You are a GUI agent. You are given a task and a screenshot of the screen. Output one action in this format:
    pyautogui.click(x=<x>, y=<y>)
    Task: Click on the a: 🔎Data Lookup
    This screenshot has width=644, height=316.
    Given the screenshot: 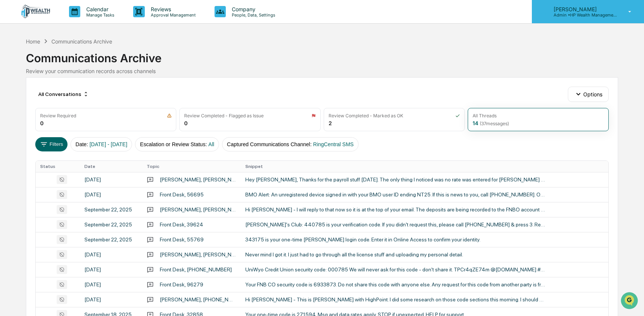 What is the action you would take?
    pyautogui.click(x=27, y=113)
    